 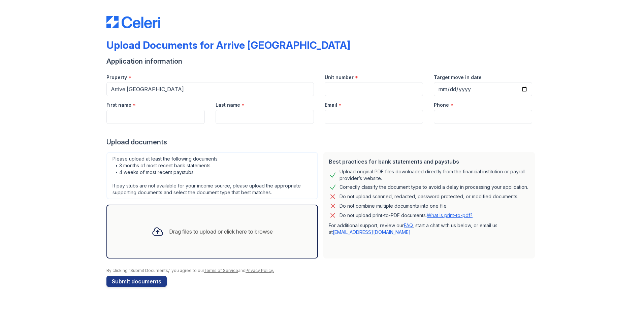 I want to click on div: Please upload at least the following documents: • 3 months of most recent bank statements • 4 wee..., so click(x=212, y=176).